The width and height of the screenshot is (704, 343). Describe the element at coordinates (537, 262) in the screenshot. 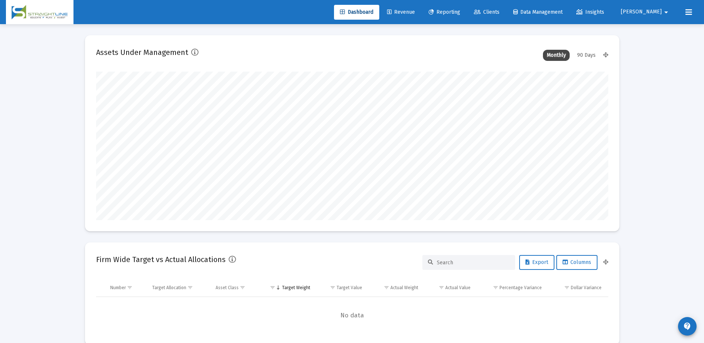

I see `button: Export` at that location.